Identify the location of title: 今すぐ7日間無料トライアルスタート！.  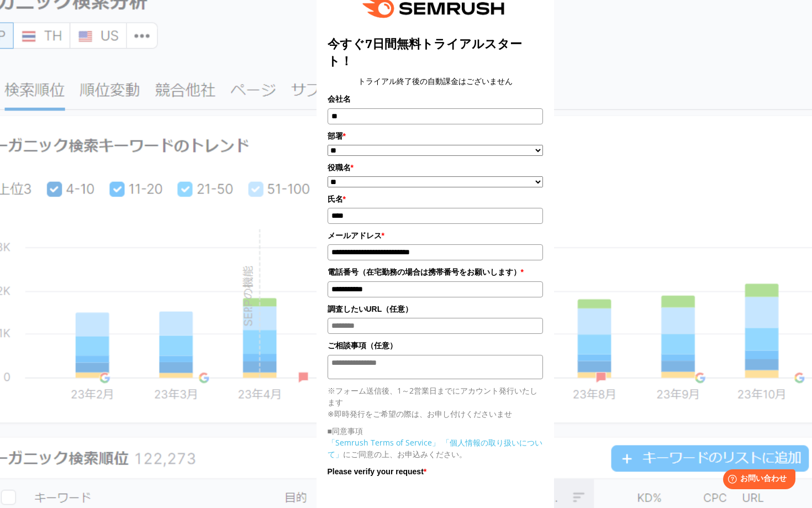
(435, 53).